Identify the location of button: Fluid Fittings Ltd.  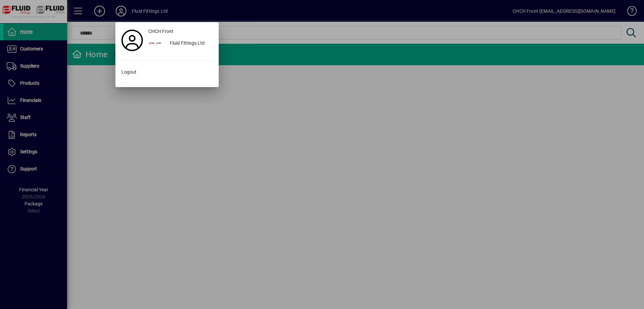
(180, 44).